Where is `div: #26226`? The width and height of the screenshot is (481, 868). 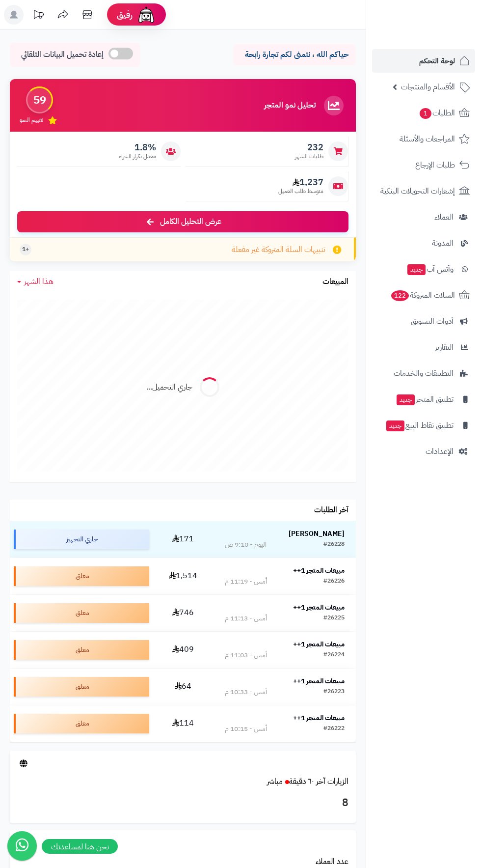 div: #26226 is located at coordinates (334, 582).